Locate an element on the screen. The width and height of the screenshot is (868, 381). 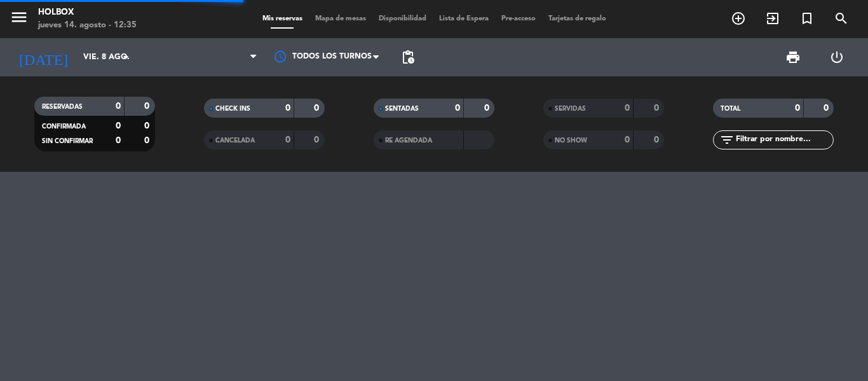
span: NO SHOW is located at coordinates (571, 140).